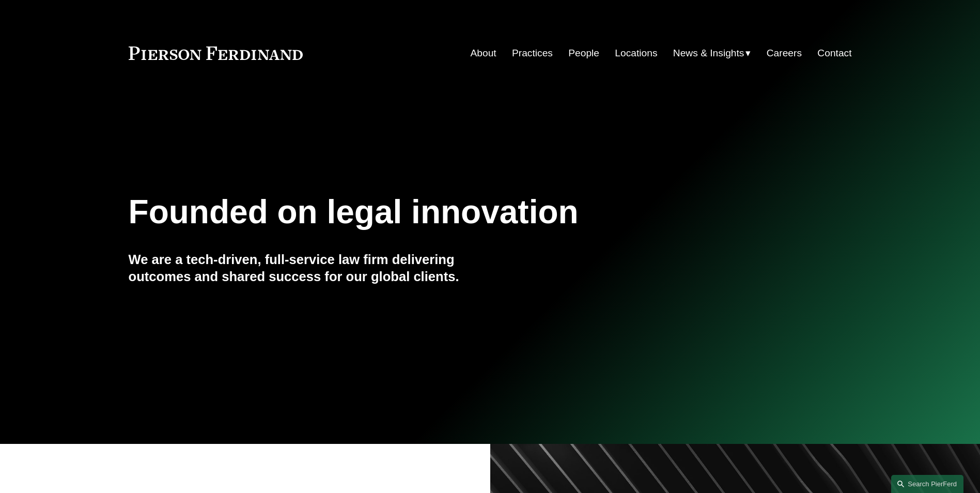  Describe the element at coordinates (709, 53) in the screenshot. I see `span: News & Insights` at that location.